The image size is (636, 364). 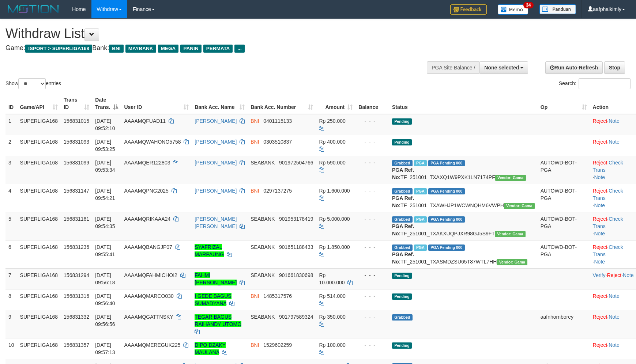 What do you see at coordinates (152, 142) in the screenshot?
I see `span: AAAAMQWAHONO5758` at bounding box center [152, 142].